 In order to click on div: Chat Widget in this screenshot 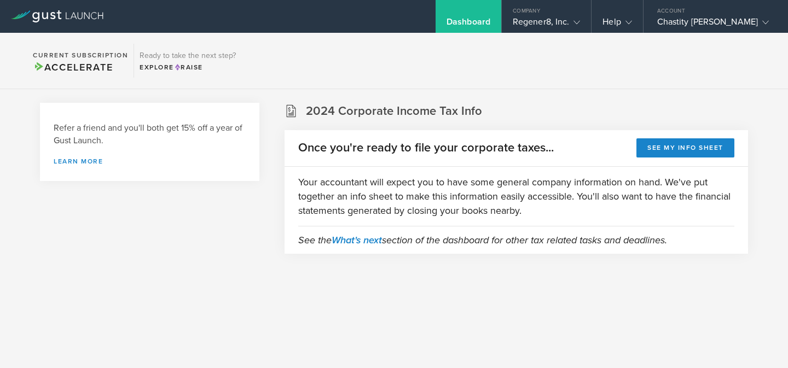, I will do `click(761, 342)`.